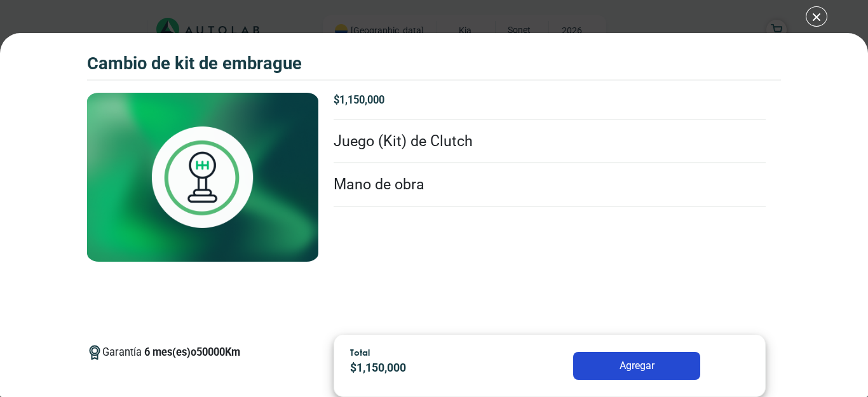  What do you see at coordinates (637, 366) in the screenshot?
I see `button: Agregar` at bounding box center [637, 366].